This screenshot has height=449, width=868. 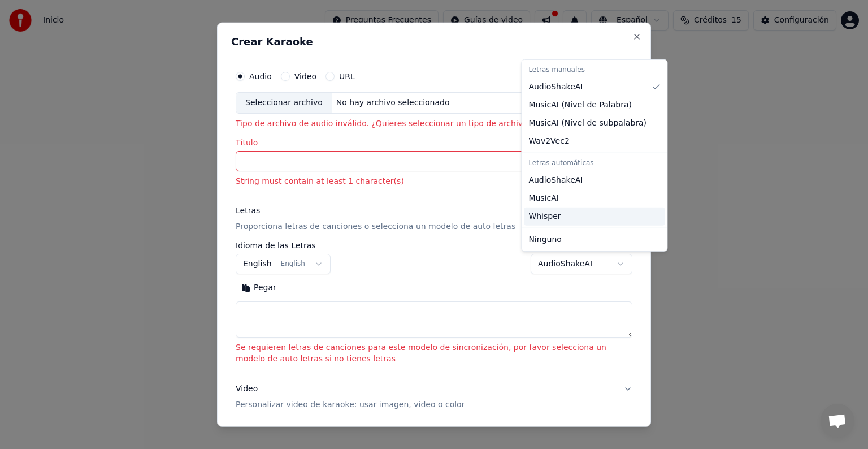 I want to click on span: Ninguno, so click(x=545, y=239).